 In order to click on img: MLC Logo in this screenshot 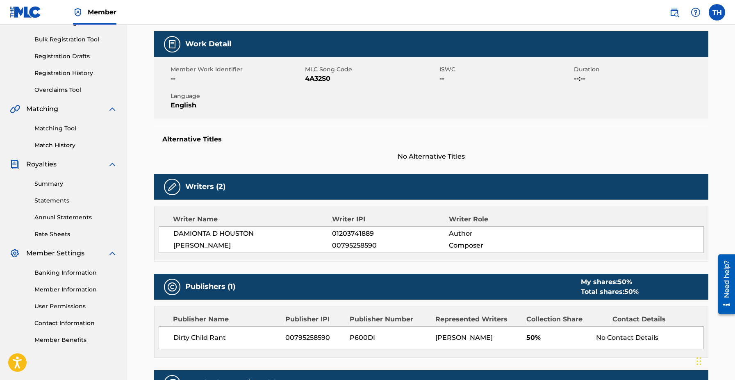, I will do `click(25, 12)`.